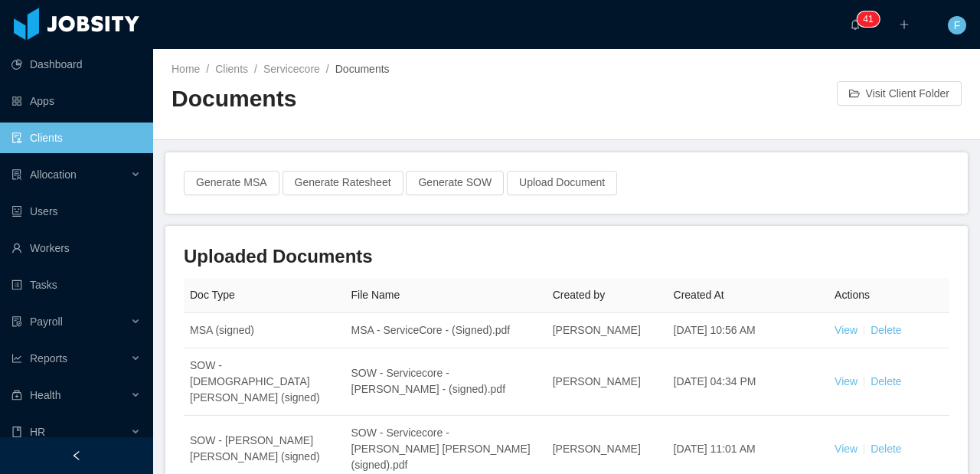 This screenshot has height=474, width=980. Describe the element at coordinates (17, 174) in the screenshot. I see `i: icon: solution` at that location.